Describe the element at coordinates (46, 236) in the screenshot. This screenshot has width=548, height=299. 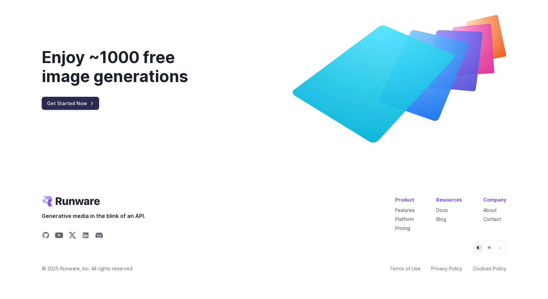
I see `a: Share on GitHub` at that location.